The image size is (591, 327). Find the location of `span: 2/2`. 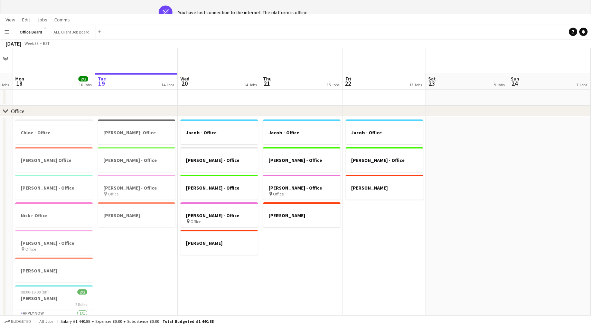

span: 2/2 is located at coordinates (83, 79).